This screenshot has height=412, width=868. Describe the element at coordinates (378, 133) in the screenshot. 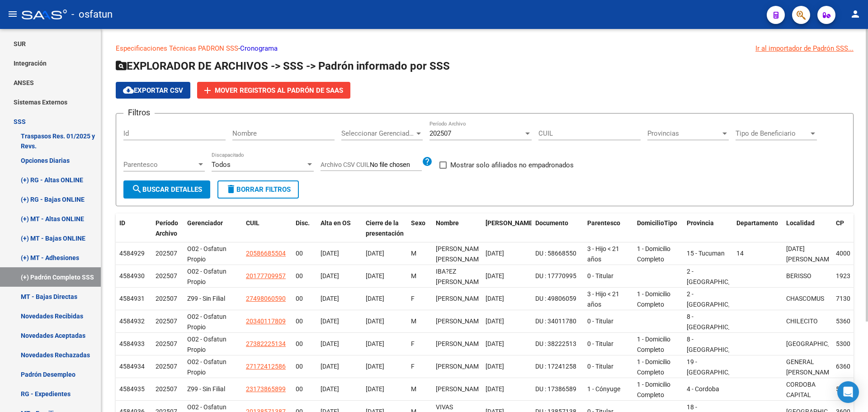

I see `span: Seleccionar Gerenciador` at that location.